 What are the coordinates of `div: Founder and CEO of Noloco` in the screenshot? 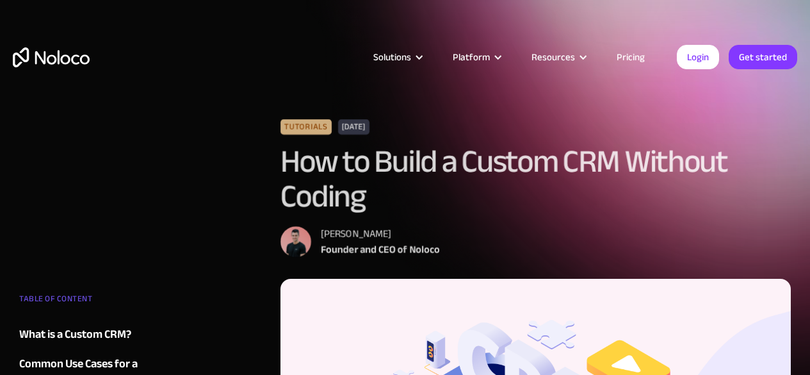 It's located at (380, 249).